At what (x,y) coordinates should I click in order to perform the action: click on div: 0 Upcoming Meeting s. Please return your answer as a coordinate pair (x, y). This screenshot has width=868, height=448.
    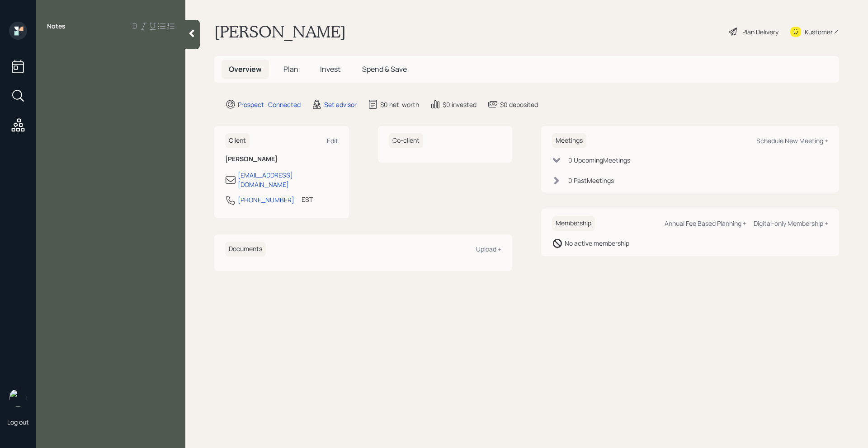
    Looking at the image, I should click on (599, 160).